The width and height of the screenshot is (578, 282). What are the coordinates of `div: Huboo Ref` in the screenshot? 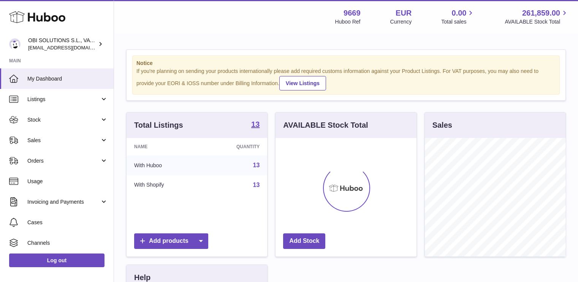 It's located at (348, 22).